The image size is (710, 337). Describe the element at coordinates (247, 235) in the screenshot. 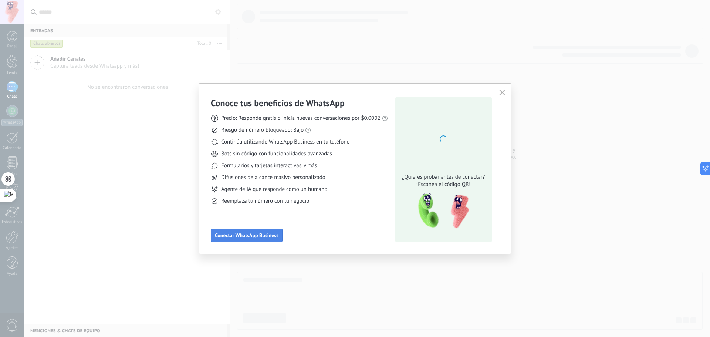

I see `span: Conectar WhatsApp Business` at that location.